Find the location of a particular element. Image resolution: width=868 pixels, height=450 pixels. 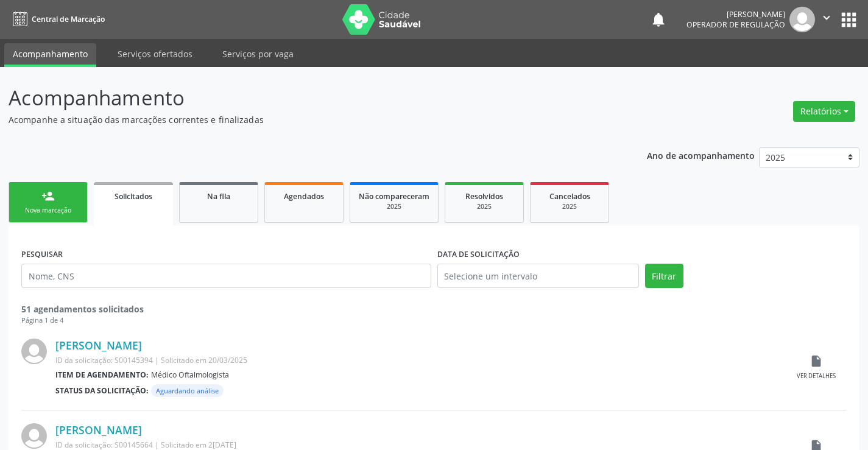

strong: 51 agendamentos solicitados is located at coordinates (83, 309).